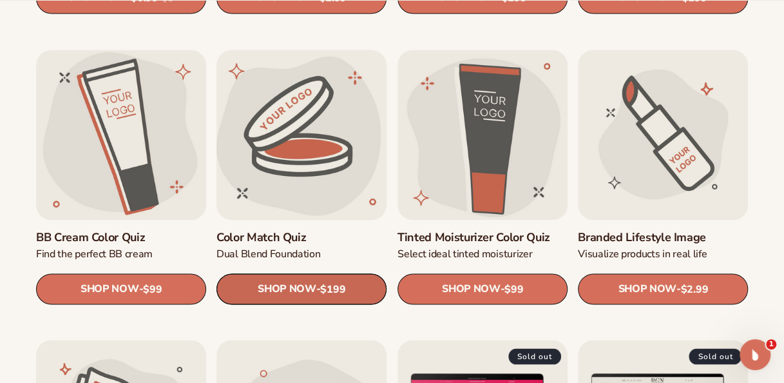 The height and width of the screenshot is (383, 784). What do you see at coordinates (121, 237) in the screenshot?
I see `a: BB Cream Color Quiz` at bounding box center [121, 237].